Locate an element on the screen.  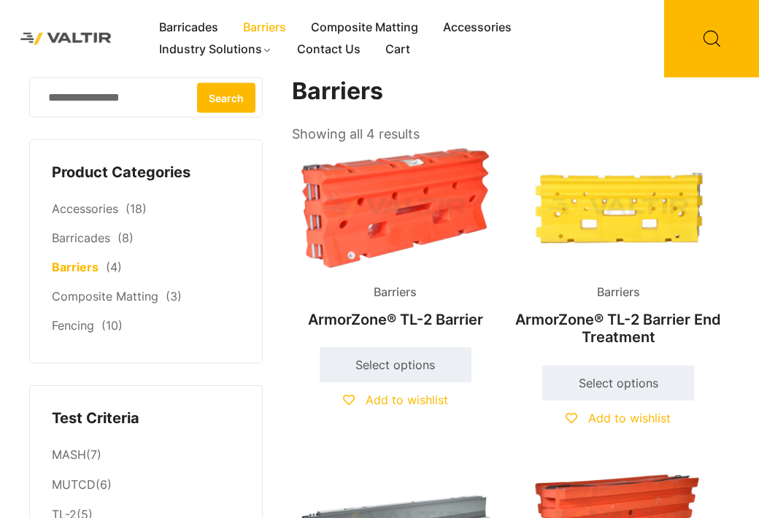
h1: Barriers is located at coordinates (507, 91).